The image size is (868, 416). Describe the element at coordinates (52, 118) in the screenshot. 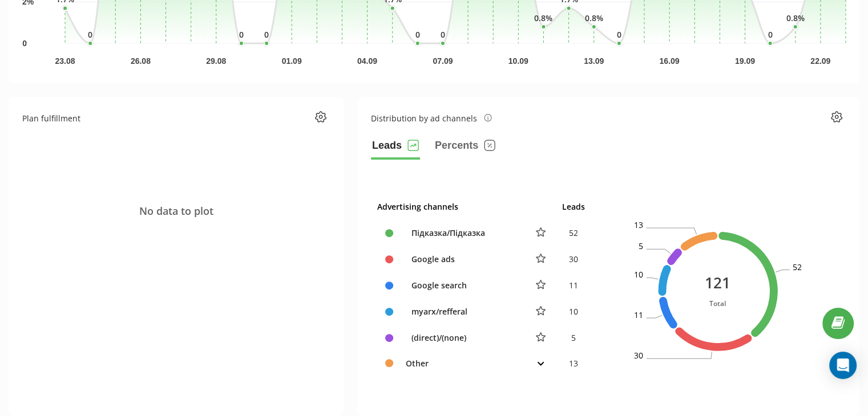

I see `div: Plan fulfillment` at that location.